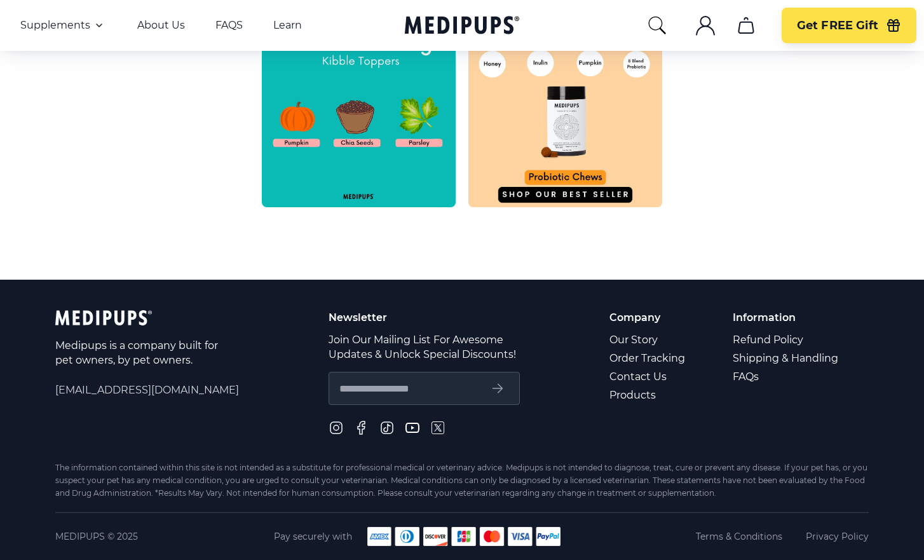 Image resolution: width=924 pixels, height=560 pixels. What do you see at coordinates (705, 25) in the screenshot?
I see `button: account` at bounding box center [705, 25].